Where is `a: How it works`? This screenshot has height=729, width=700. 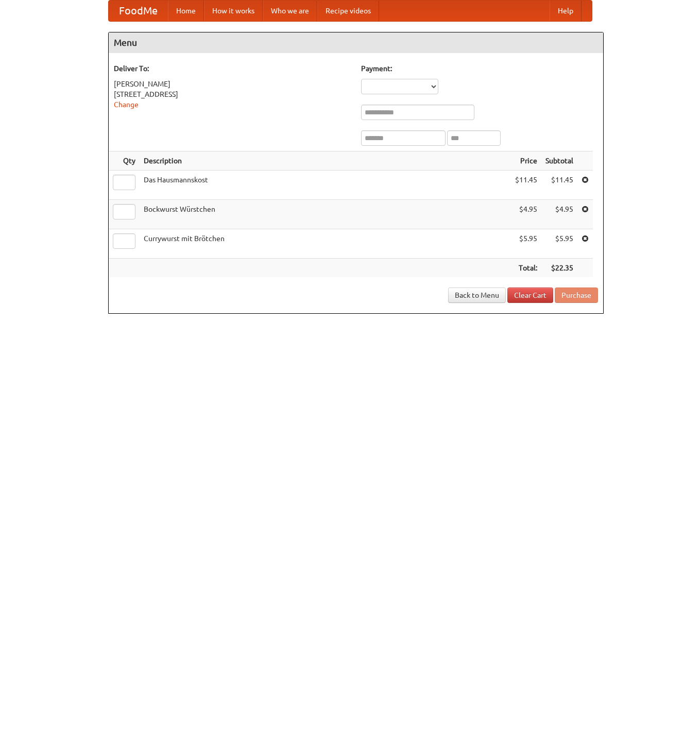
a: How it works is located at coordinates (234, 11).